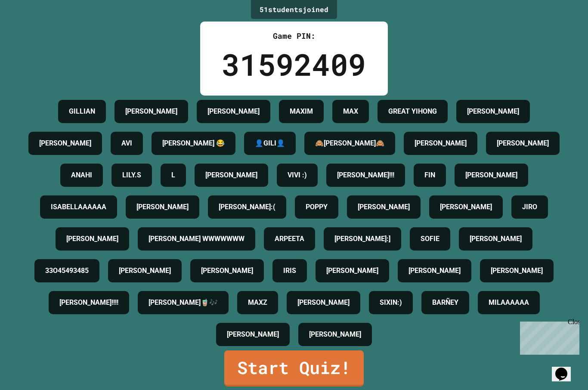  I want to click on h4: LILY.S, so click(132, 175).